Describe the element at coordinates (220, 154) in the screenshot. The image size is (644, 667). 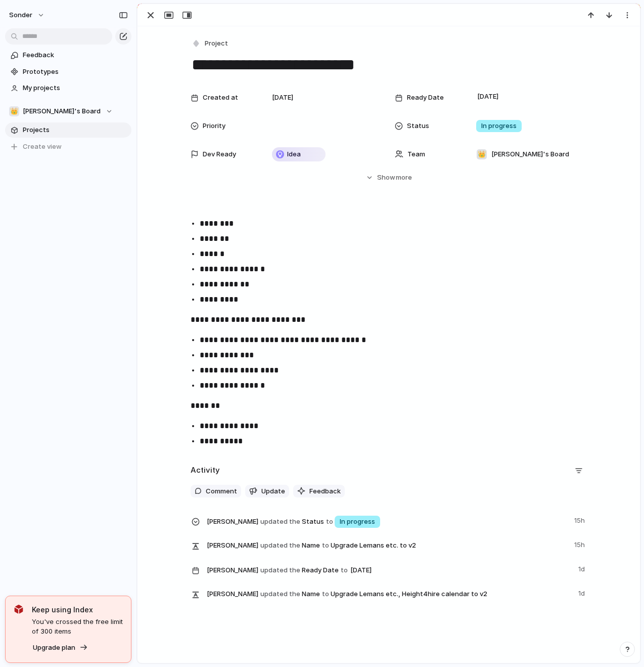
I see `span: Dev Ready` at that location.